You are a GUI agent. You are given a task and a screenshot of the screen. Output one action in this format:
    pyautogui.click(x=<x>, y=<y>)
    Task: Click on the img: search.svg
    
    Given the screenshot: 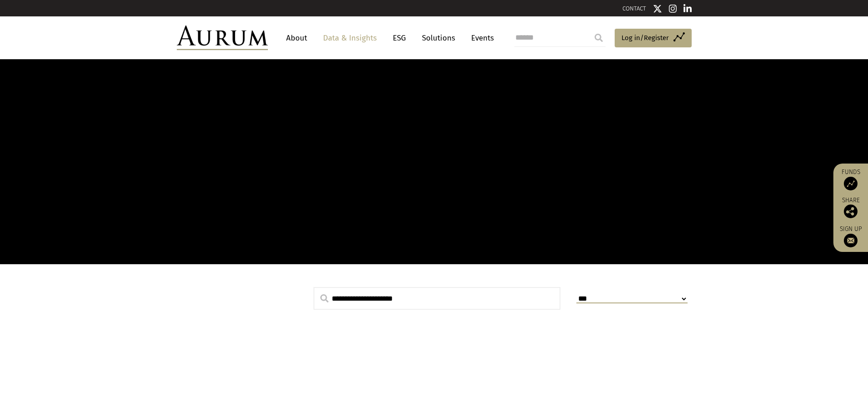 What is the action you would take?
    pyautogui.click(x=324, y=298)
    